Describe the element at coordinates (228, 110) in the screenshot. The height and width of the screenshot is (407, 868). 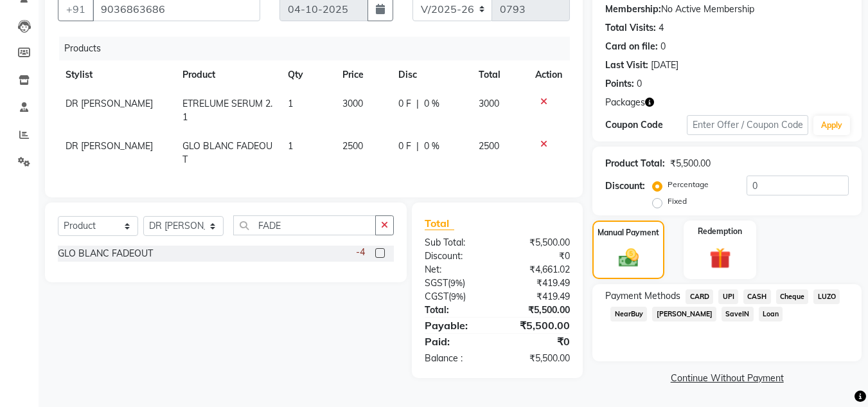
I see `span: ETRELUME SERUM 2.1` at that location.